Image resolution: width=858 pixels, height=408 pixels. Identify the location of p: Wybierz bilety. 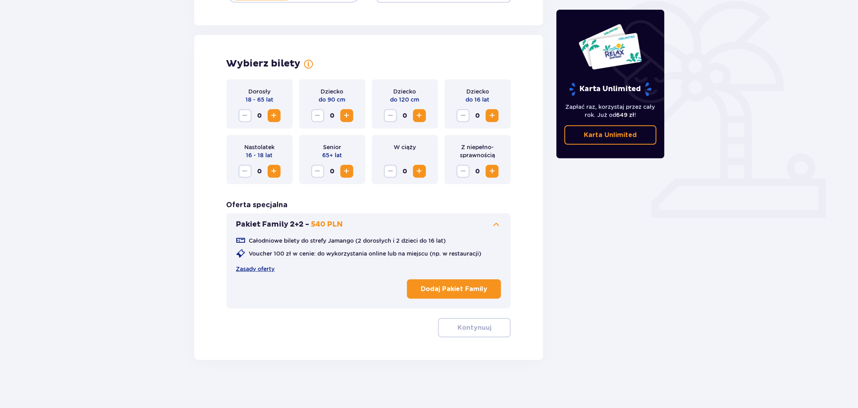
(264, 64).